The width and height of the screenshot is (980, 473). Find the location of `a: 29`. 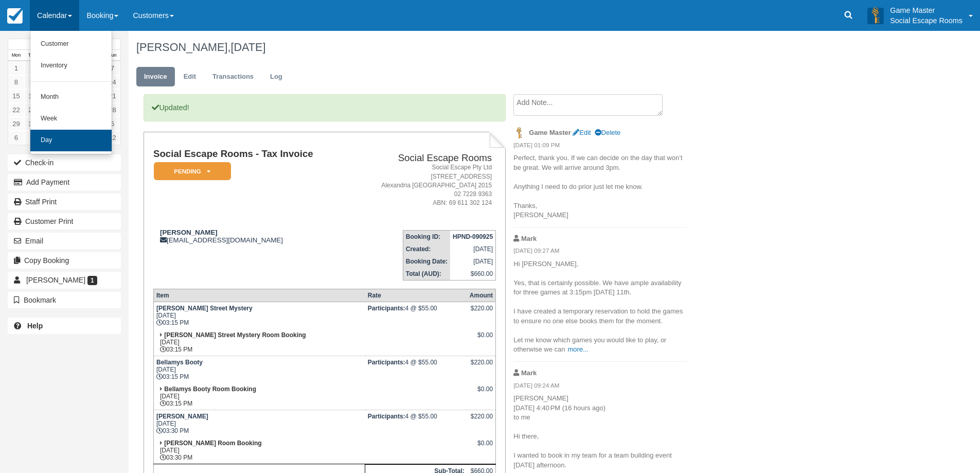

a: 29 is located at coordinates (16, 123).